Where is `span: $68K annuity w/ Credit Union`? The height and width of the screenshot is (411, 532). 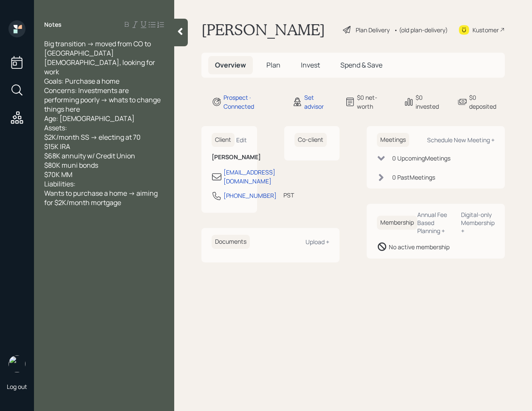 span: $68K annuity w/ Credit Union is located at coordinates (90, 155).